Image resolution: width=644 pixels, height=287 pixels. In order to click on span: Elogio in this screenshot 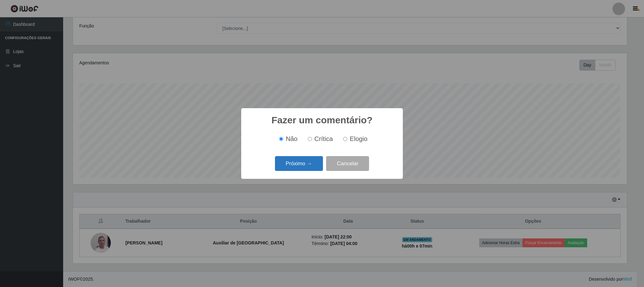, I will do `click(359, 139)`.